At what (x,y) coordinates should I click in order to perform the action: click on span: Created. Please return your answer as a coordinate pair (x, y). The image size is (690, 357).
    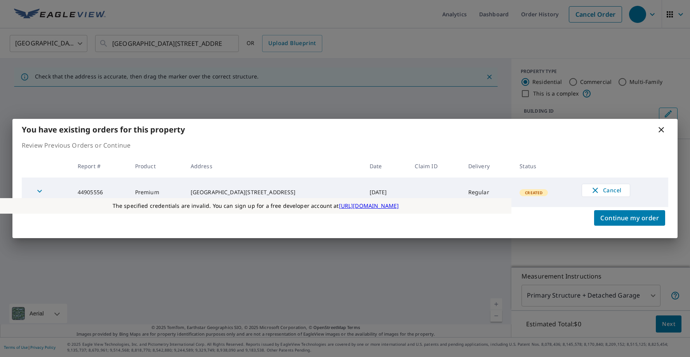
    Looking at the image, I should click on (534, 193).